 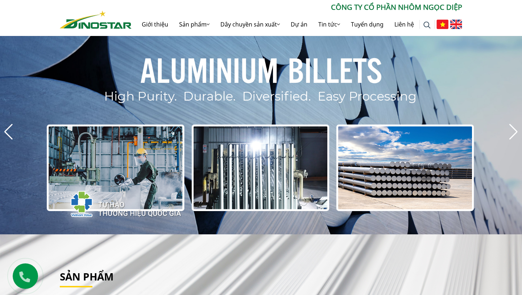 What do you see at coordinates (443, 24) in the screenshot?
I see `img: Tiếng Việt` at bounding box center [443, 24].